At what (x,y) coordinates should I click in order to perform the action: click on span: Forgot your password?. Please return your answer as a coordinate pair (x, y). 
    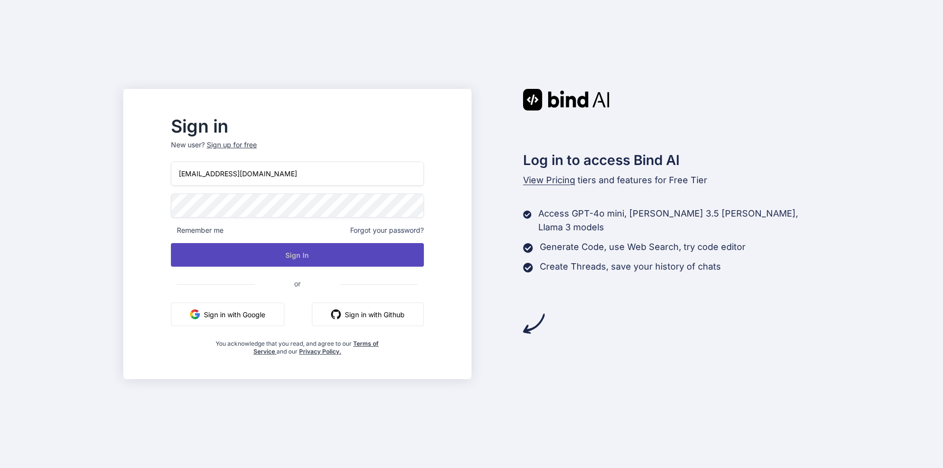
    Looking at the image, I should click on (387, 230).